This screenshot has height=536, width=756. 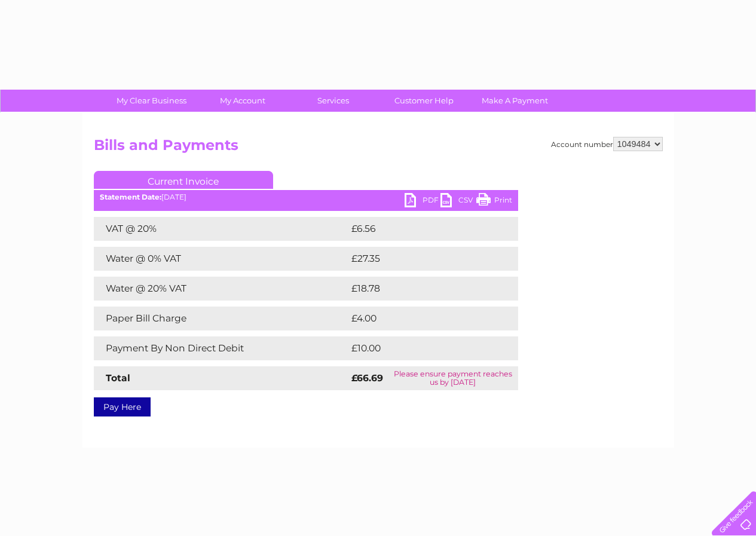 What do you see at coordinates (117, 377) in the screenshot?
I see `strong: Total` at bounding box center [117, 377].